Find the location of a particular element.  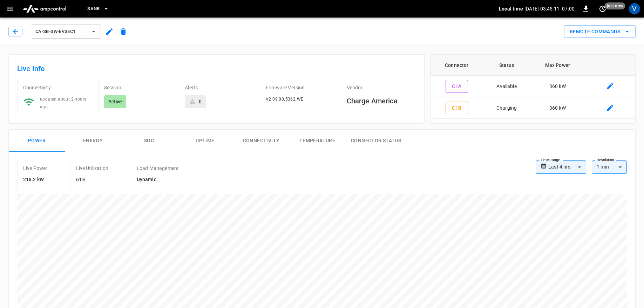

label: Time Range is located at coordinates (551, 160).